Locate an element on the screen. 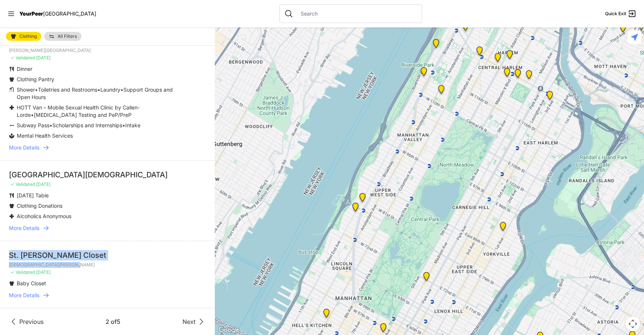  span: HOTT Van – Mobile Sexual Health Clinic by Callen-Lorde is located at coordinates (78, 111).